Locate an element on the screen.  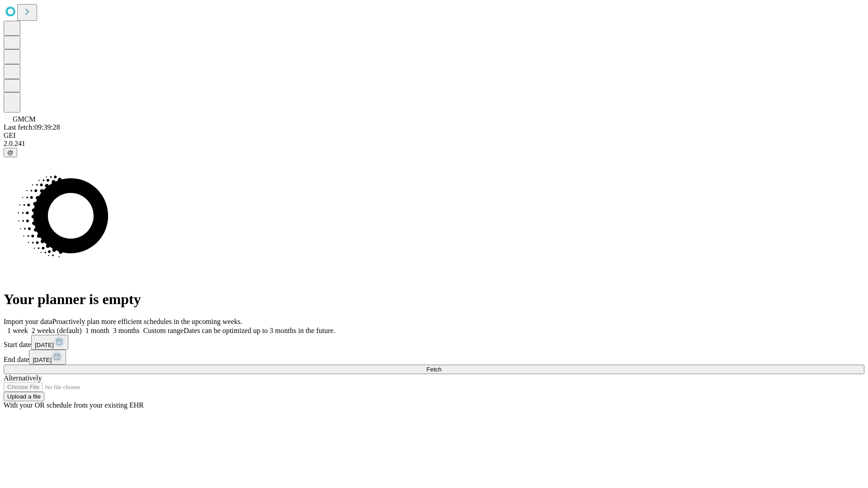
div: End date is located at coordinates (434, 357).